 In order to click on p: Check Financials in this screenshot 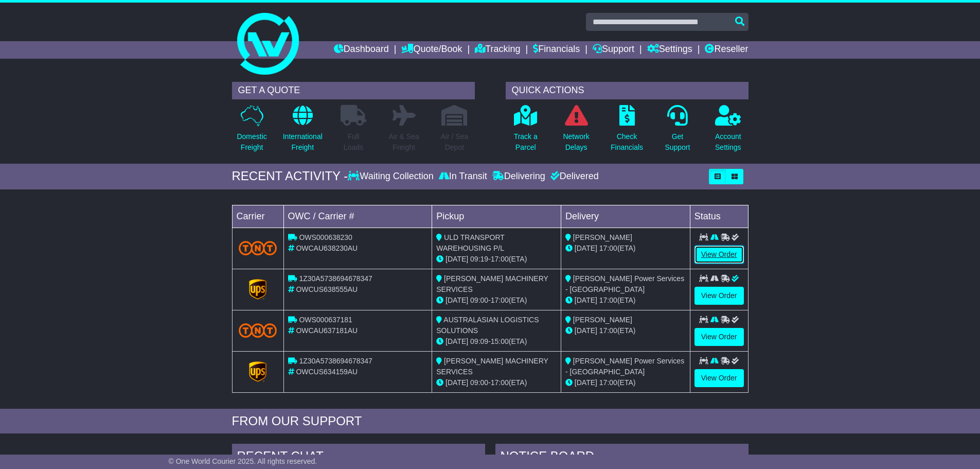, I will do `click(626, 142)`.